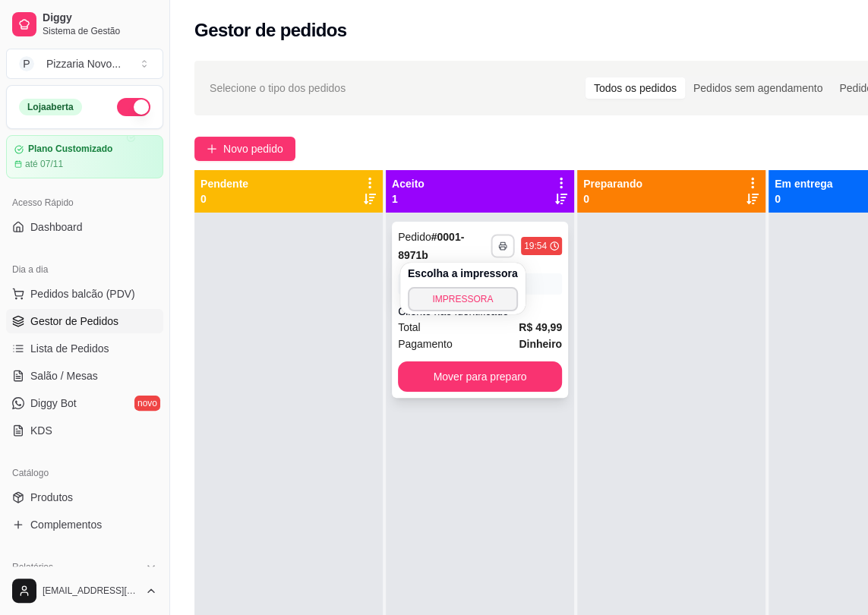 The image size is (868, 615). What do you see at coordinates (66, 524) in the screenshot?
I see `span: Complementos` at bounding box center [66, 524].